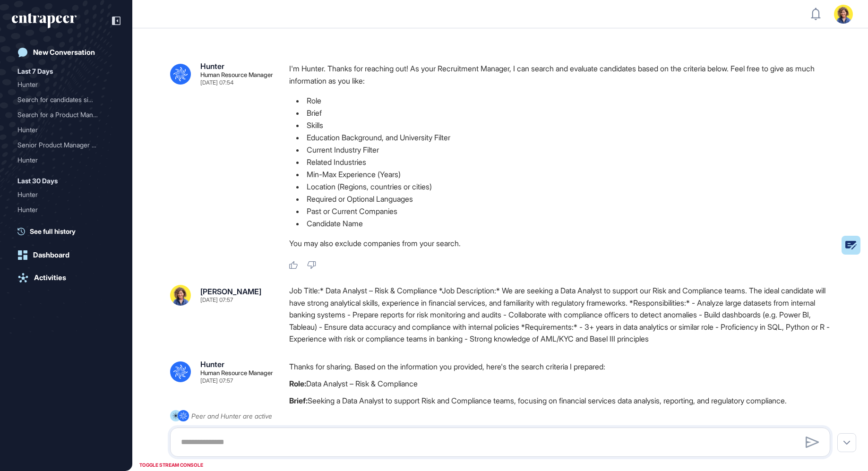 The width and height of the screenshot is (868, 471). What do you see at coordinates (44, 21) in the screenshot?
I see `div: entrapeer-logo` at bounding box center [44, 21].